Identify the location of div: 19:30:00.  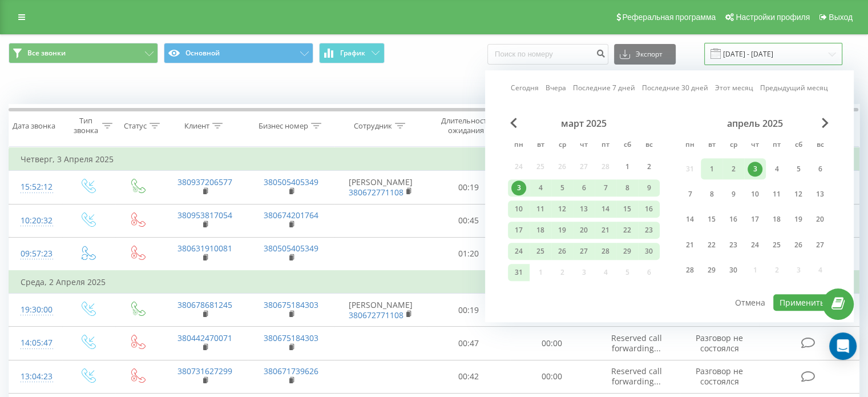
(36, 310).